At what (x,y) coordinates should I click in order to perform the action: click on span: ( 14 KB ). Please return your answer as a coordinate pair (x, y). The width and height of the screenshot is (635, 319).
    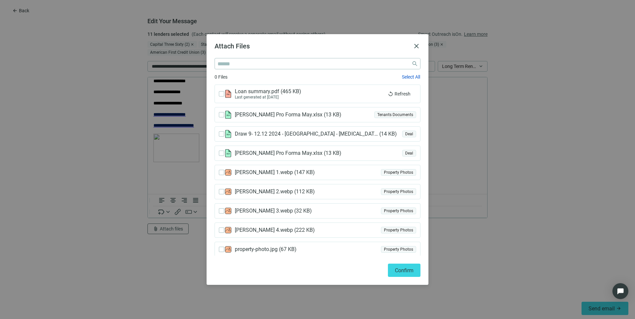
    Looking at the image, I should click on (388, 134).